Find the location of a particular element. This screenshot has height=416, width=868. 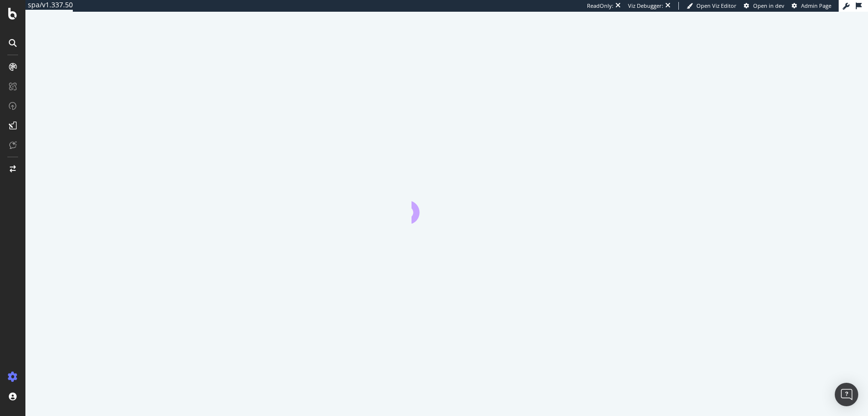

a: Admin Page is located at coordinates (811, 6).